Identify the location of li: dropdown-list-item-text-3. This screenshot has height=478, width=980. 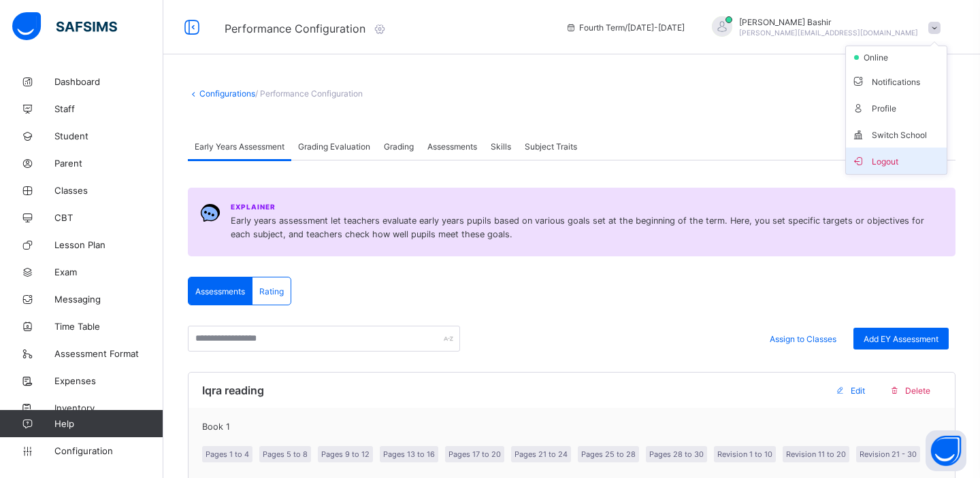
(896, 81).